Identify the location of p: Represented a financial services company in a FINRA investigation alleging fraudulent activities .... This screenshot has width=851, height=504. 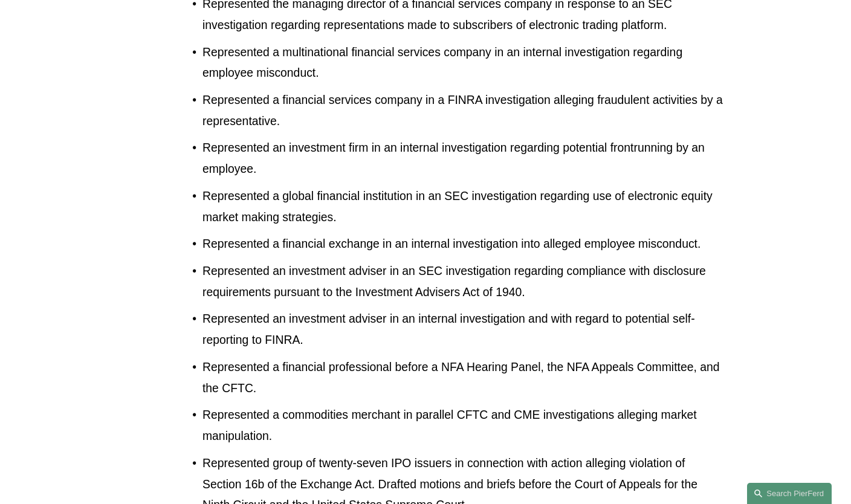
(464, 110).